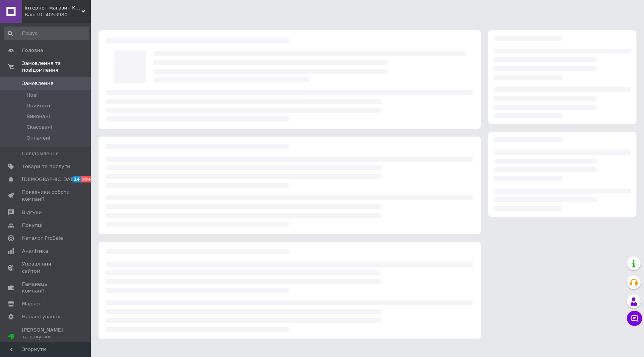  Describe the element at coordinates (53, 8) in the screenshot. I see `span: інтернет-магазин KLIK` at that location.